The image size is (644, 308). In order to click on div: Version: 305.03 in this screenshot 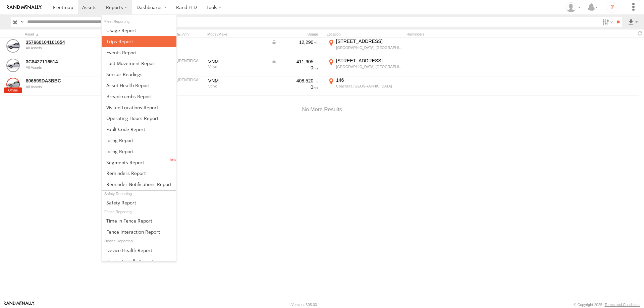, I will do `click(304, 304)`.